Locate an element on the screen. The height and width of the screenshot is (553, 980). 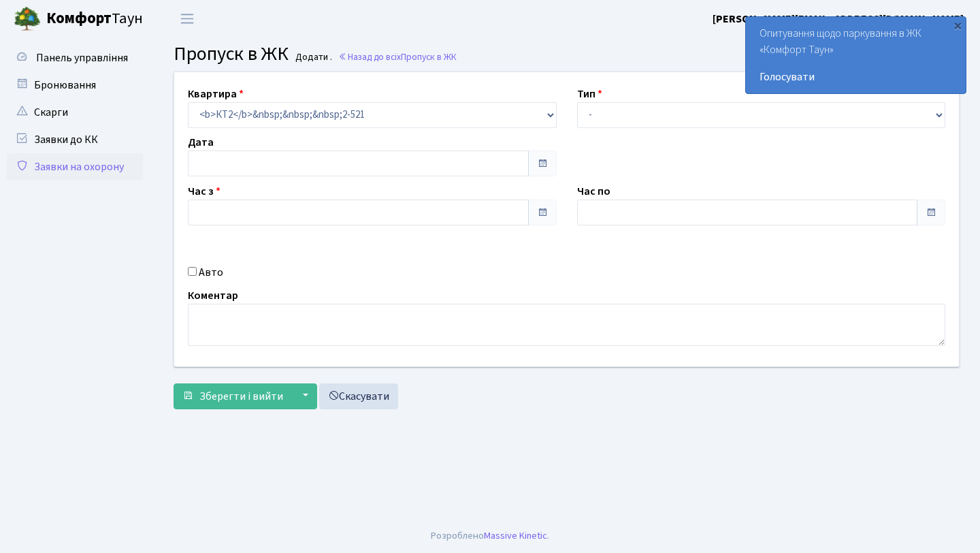
a: Заявки до КК is located at coordinates (75, 140).